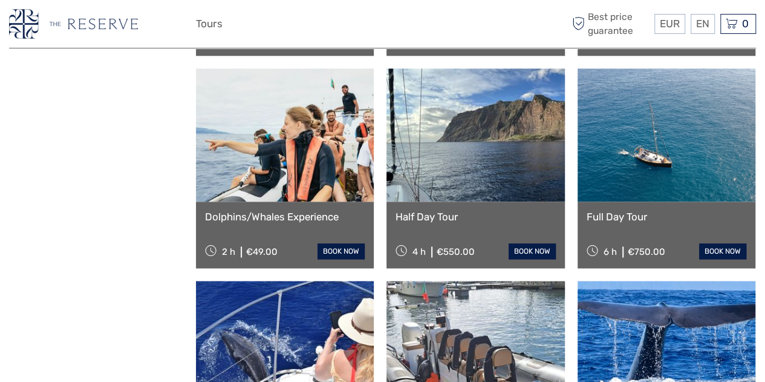 The image size is (765, 382). I want to click on span: 2 h, so click(229, 252).